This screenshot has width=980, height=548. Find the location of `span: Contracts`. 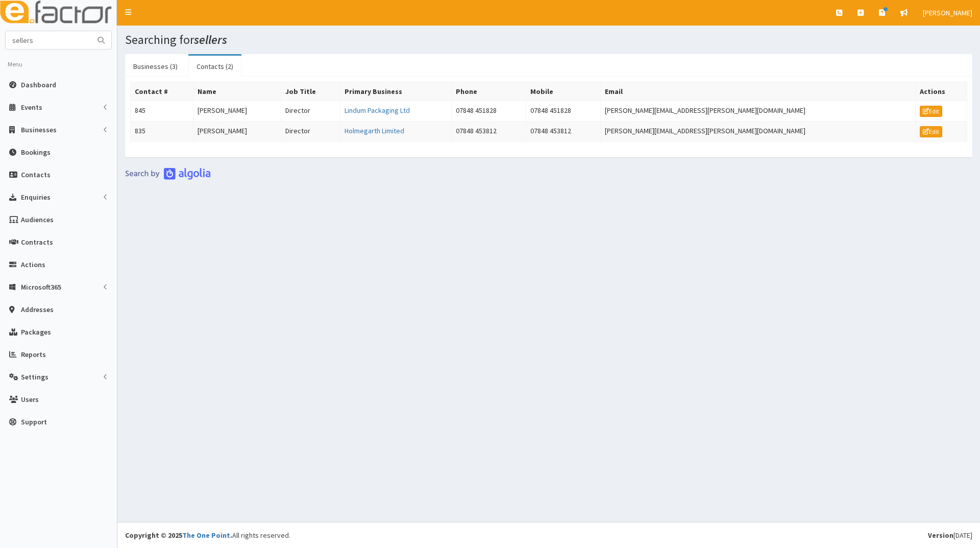

span: Contracts is located at coordinates (37, 242).